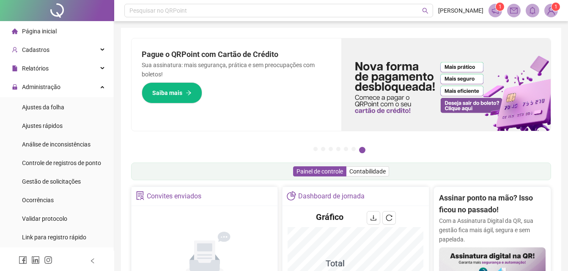 This screenshot has height=271, width=568. What do you see at coordinates (189, 93) in the screenshot?
I see `span: arrow-right` at bounding box center [189, 93].